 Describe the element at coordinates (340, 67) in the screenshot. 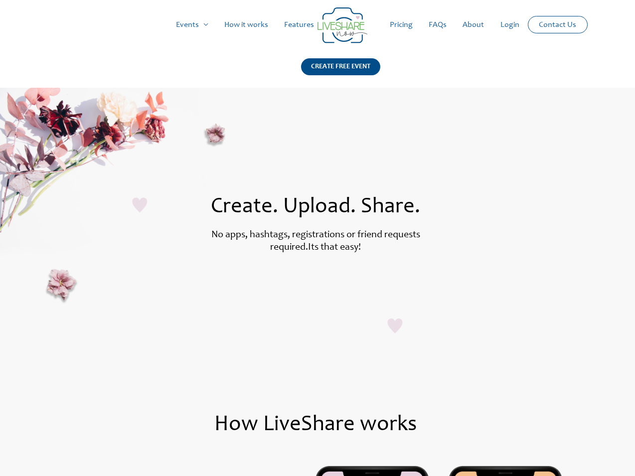

I see `div: CREATE FREE EVENT` at that location.